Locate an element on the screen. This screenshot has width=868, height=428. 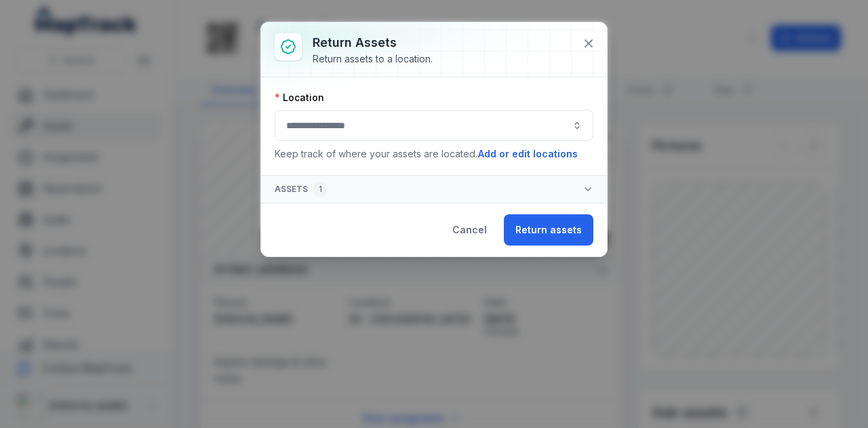
span: Assets is located at coordinates (301, 189).